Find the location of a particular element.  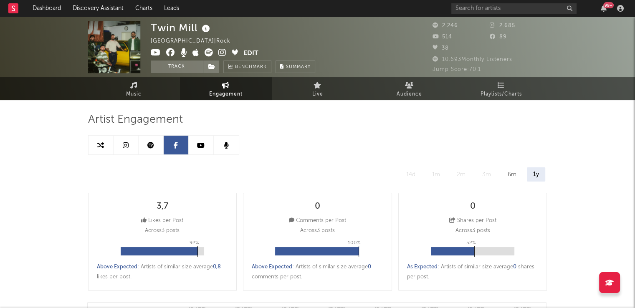

div: 14d is located at coordinates (411, 175).